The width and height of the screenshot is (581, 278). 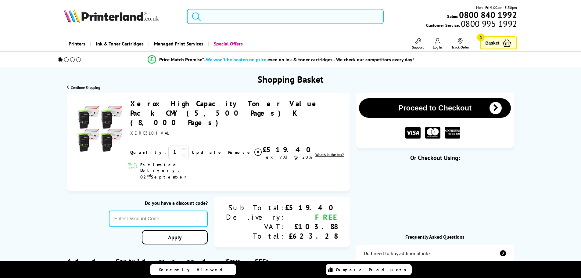 I want to click on b: 0800 840 1992, so click(x=488, y=15).